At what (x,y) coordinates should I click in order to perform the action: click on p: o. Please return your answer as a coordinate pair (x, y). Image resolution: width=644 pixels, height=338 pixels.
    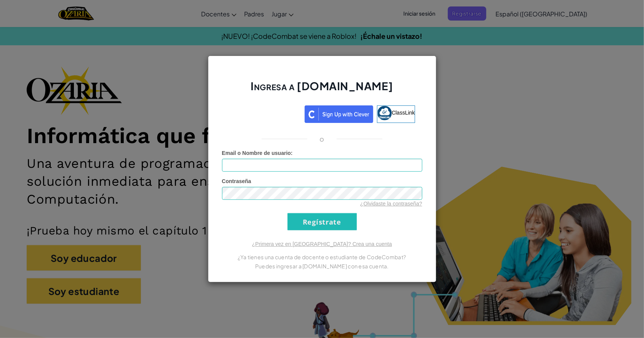
    Looking at the image, I should click on (322, 139).